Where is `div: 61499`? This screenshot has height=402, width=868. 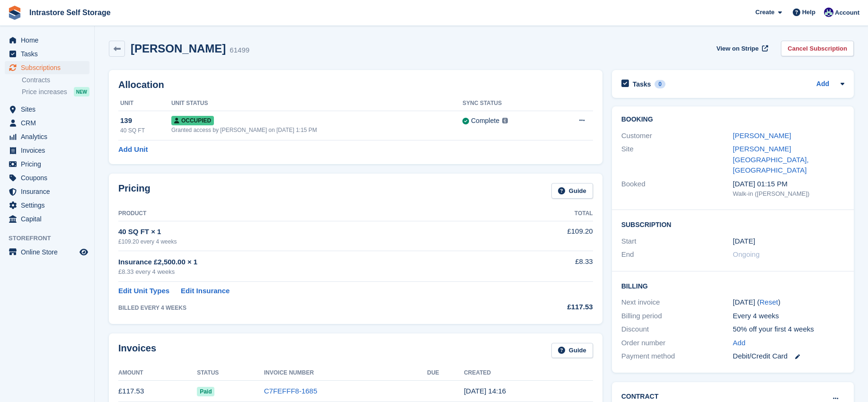
div: 61499 is located at coordinates (240, 50).